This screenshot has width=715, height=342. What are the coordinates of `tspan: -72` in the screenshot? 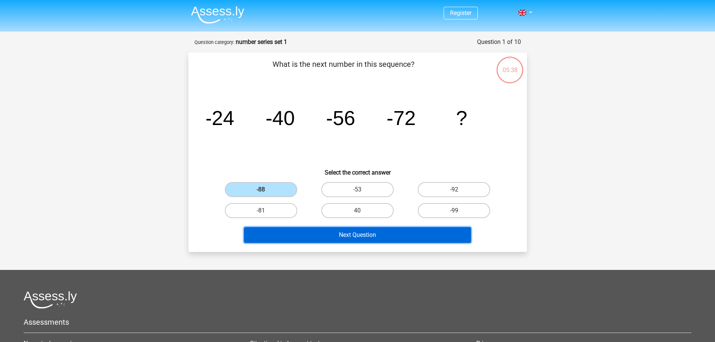 It's located at (401, 118).